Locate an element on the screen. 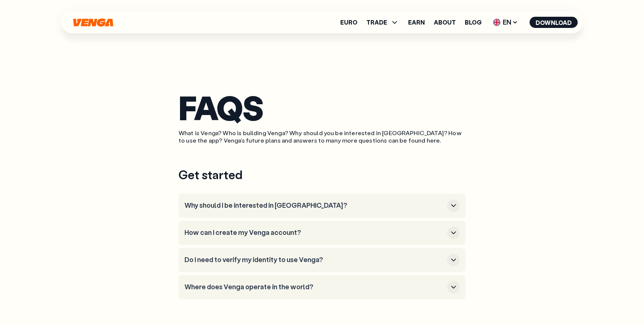 Image resolution: width=644 pixels, height=325 pixels. h3: How can I create my Venga account? is located at coordinates (314, 233).